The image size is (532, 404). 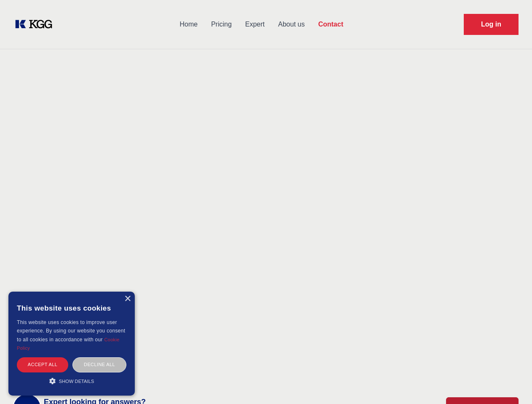 What do you see at coordinates (127, 299) in the screenshot?
I see `div: Close` at bounding box center [127, 299].